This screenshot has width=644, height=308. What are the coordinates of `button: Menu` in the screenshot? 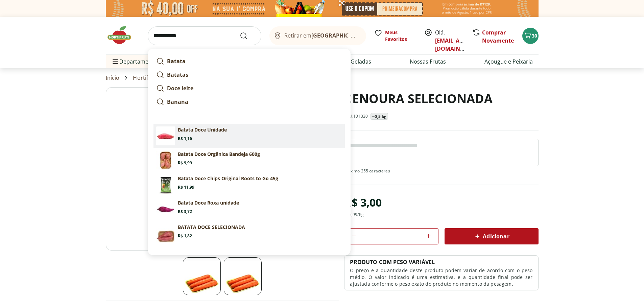 It's located at (115, 62).